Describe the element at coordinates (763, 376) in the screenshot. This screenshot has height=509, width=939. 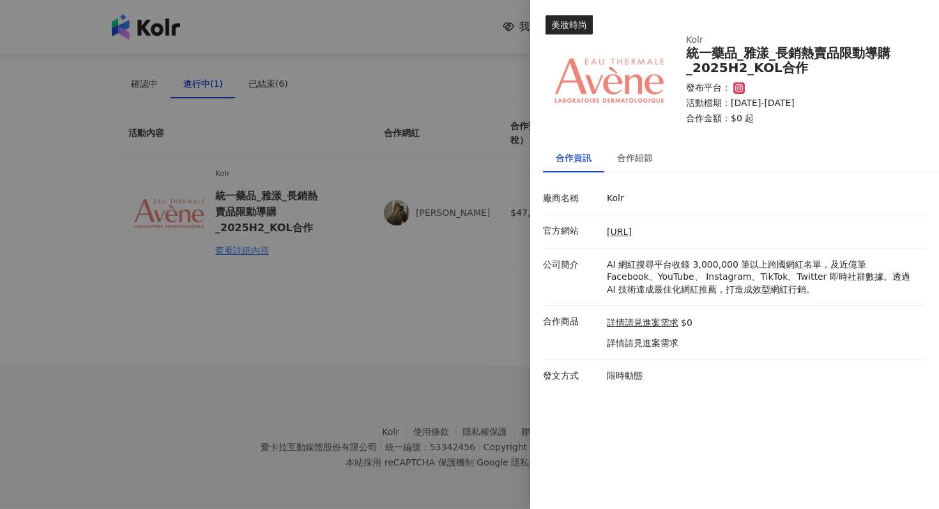
I see `p: 限時動態` at that location.